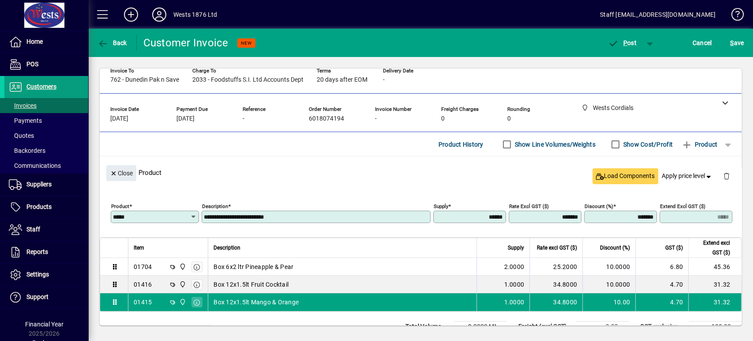  What do you see at coordinates (39, 184) in the screenshot?
I see `span: Suppliers` at bounding box center [39, 184].